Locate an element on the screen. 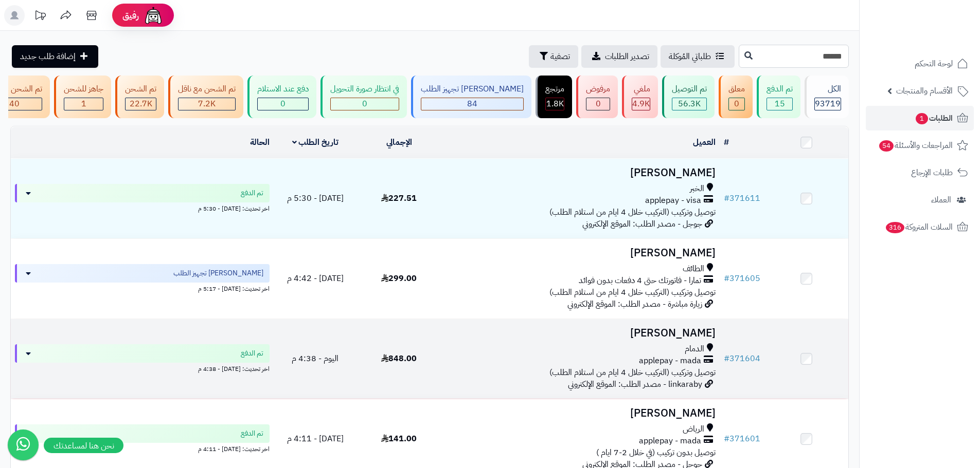 The width and height of the screenshot is (980, 468). span: العملاء is located at coordinates (941, 200).